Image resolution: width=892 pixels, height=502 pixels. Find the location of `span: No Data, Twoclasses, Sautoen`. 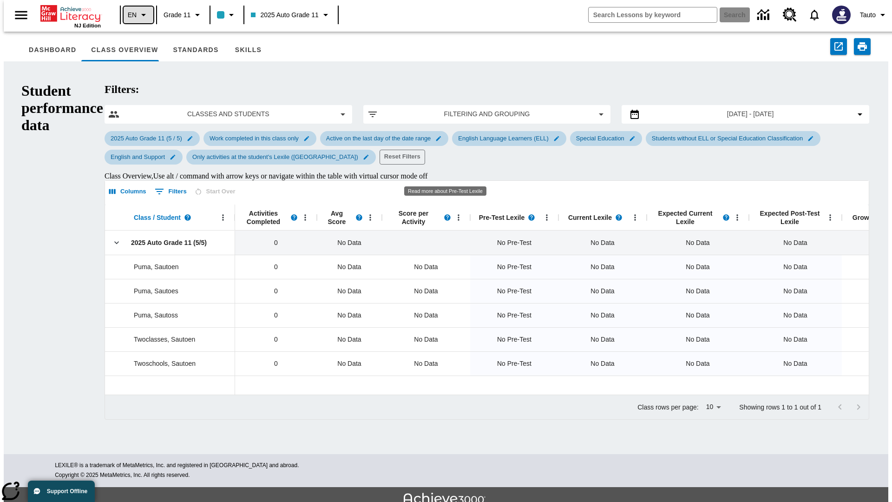

span: No Data, Twoclasses, Sautoen is located at coordinates (795, 339).